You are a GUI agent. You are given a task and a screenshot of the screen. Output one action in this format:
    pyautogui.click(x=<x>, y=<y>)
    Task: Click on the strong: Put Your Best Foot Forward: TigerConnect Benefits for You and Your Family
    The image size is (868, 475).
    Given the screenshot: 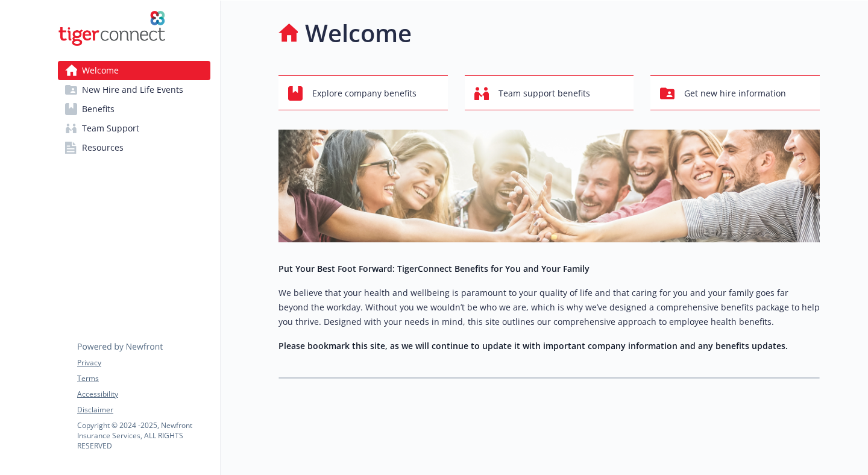 What is the action you would take?
    pyautogui.click(x=434, y=268)
    